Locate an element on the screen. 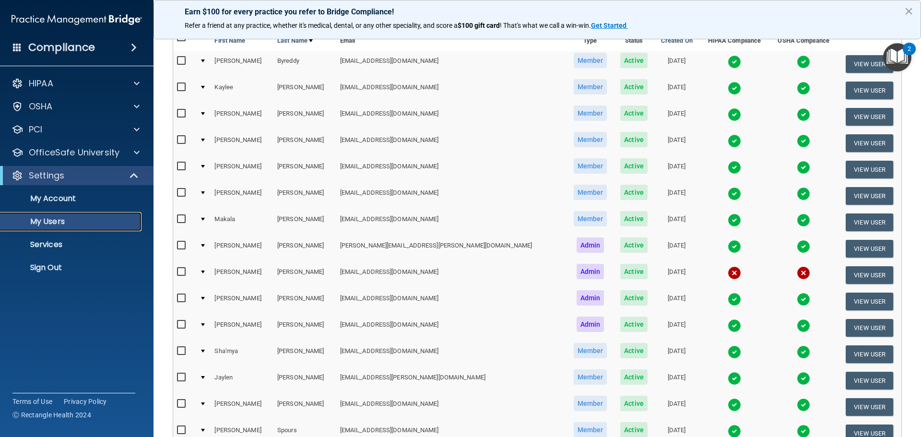  th: Type is located at coordinates (590, 39).